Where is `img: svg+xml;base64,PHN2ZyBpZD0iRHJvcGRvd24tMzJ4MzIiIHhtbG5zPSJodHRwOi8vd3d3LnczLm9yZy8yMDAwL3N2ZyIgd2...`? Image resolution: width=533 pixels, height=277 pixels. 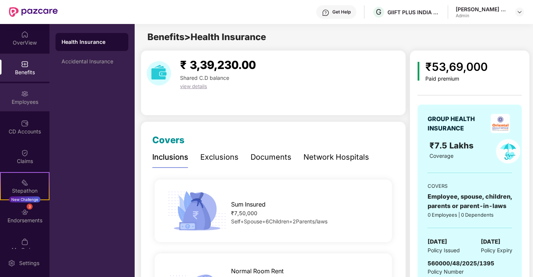
img: svg+xml;base64,PHN2ZyBpZD0iRHJvcGRvd24tMzJ4MzIiIHhtbG5zPSJodHRwOi8vd3d3LnczLm9yZy8yMDAwL3N2ZyIgd2... is located at coordinates (520, 12).